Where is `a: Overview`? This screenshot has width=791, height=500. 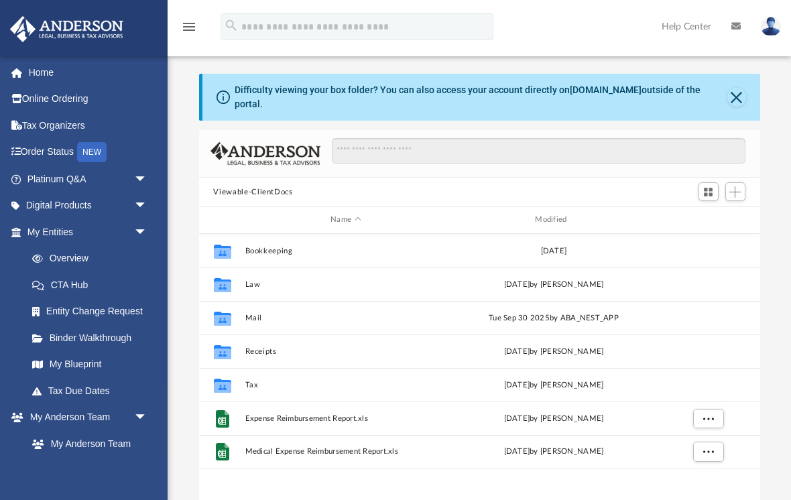
a: Overview is located at coordinates (93, 259).